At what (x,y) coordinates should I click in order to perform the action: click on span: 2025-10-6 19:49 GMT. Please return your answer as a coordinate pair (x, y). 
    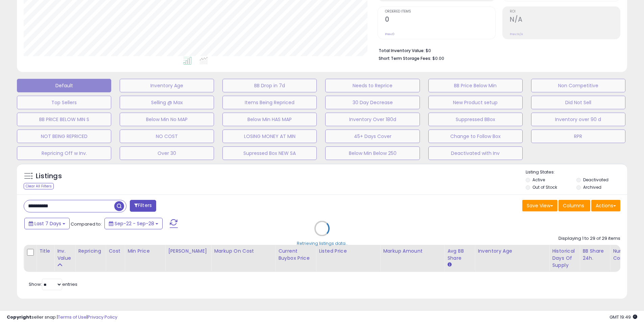
    Looking at the image, I should click on (623, 317).